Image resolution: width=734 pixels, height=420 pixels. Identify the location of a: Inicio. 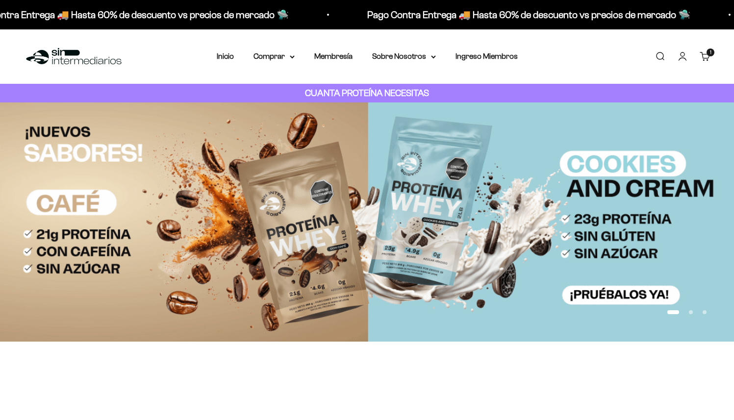
(225, 56).